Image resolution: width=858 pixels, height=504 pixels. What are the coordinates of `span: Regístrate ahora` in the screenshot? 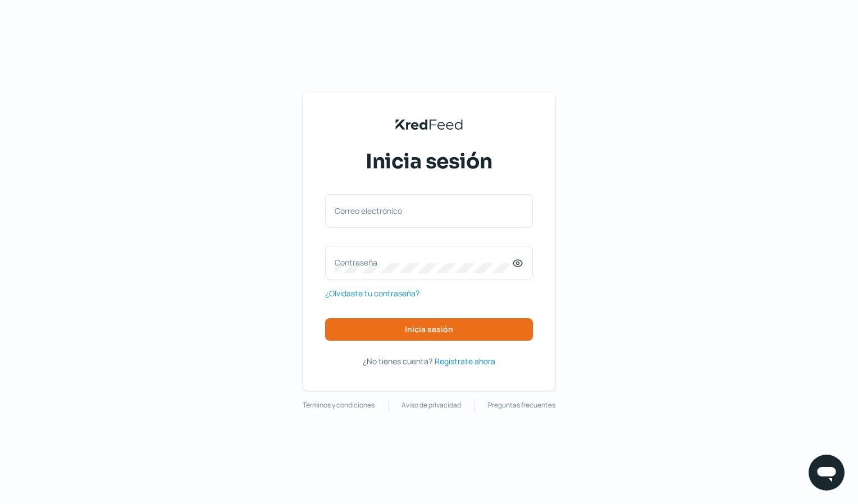 It's located at (465, 360).